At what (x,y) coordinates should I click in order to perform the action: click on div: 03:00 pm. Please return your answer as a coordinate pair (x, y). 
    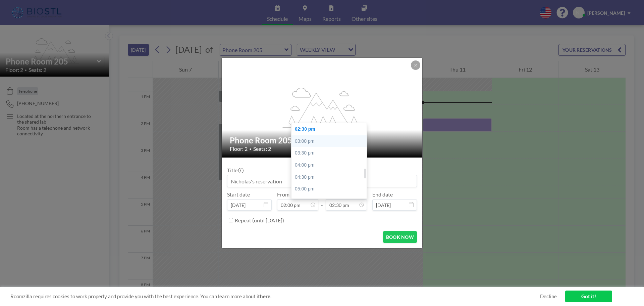
    Looking at the image, I should click on (330, 142).